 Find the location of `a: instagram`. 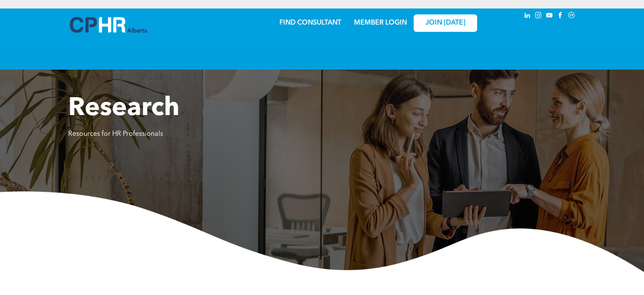

a: instagram is located at coordinates (539, 16).